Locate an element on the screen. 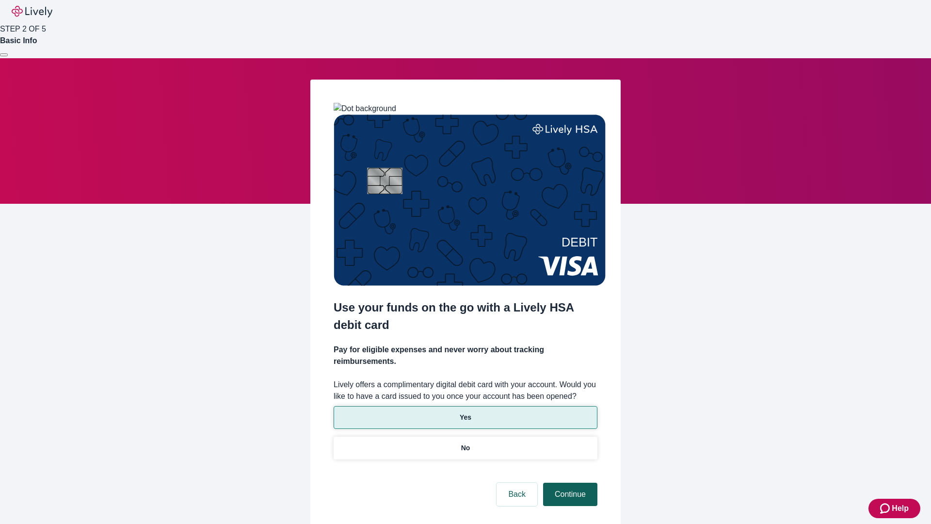 The image size is (931, 524). button: Back is located at coordinates (517, 494).